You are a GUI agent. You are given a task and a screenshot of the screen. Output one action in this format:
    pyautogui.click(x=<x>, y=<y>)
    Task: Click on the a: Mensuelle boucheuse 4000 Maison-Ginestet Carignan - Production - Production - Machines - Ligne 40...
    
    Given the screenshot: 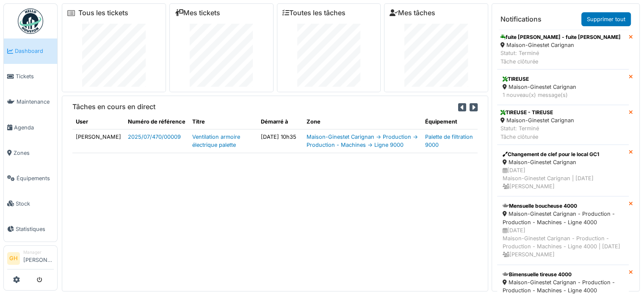 What is the action you would take?
    pyautogui.click(x=562, y=230)
    